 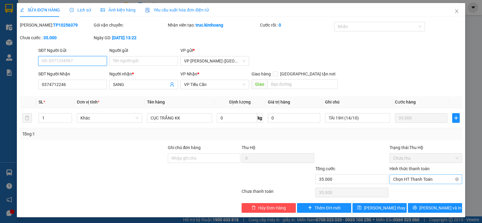 What do you see at coordinates (269, 208) in the screenshot?
I see `button: deleteHủy Đơn Hàng` at bounding box center [269, 208].